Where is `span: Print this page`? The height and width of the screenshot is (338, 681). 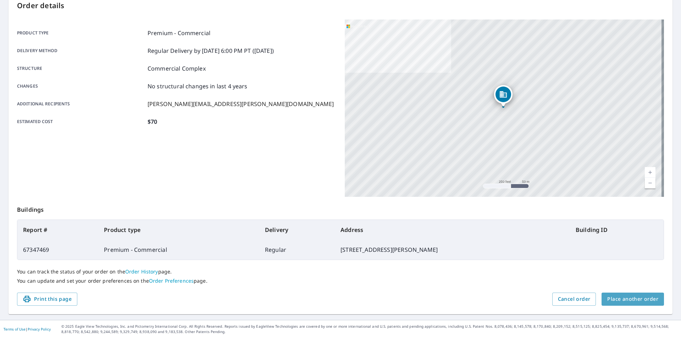 span: Print this page is located at coordinates (47, 299).